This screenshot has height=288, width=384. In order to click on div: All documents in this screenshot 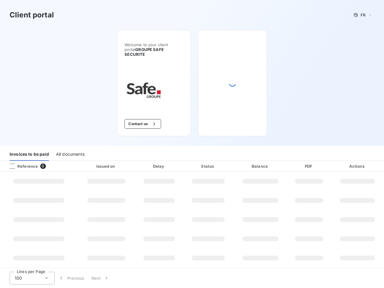, I will do `click(70, 155)`.